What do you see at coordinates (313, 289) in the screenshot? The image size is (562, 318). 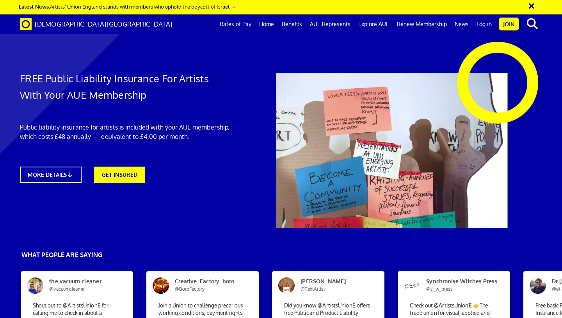 I see `span: @TextArtist` at bounding box center [313, 289].